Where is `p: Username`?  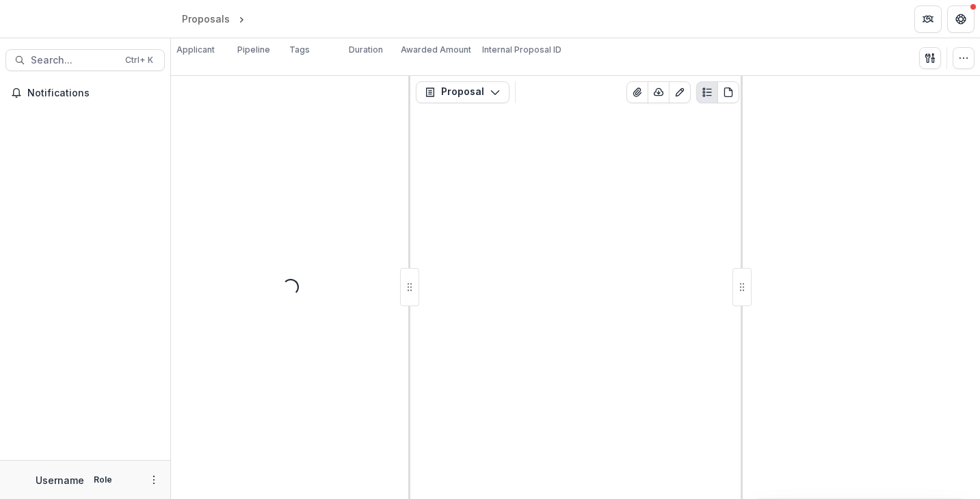
p: Username is located at coordinates (60, 480).